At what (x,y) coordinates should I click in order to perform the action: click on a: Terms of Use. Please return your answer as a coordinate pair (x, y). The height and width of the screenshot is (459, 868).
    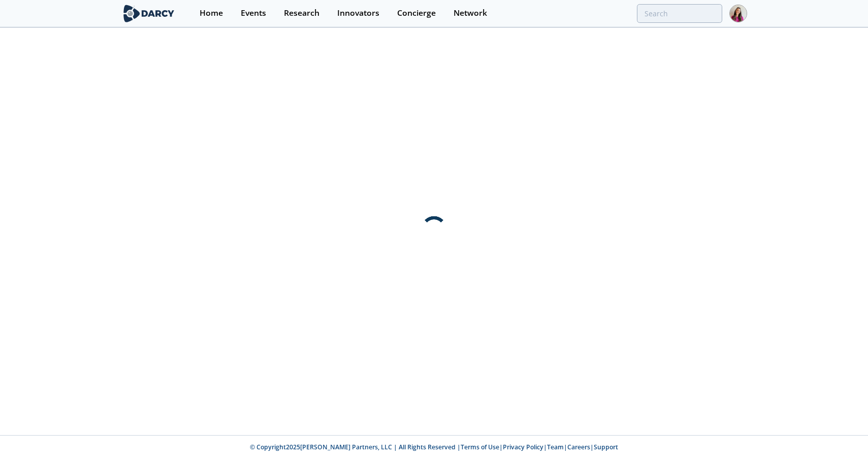
    Looking at the image, I should click on (480, 446).